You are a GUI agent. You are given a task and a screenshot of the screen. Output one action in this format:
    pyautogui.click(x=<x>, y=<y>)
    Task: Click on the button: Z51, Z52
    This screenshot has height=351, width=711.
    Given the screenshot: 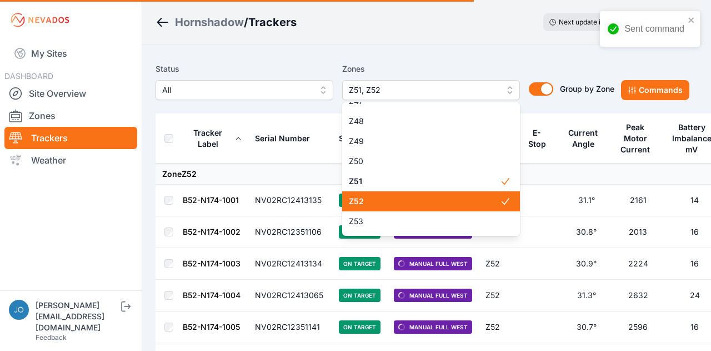 What is the action you would take?
    pyautogui.click(x=431, y=90)
    